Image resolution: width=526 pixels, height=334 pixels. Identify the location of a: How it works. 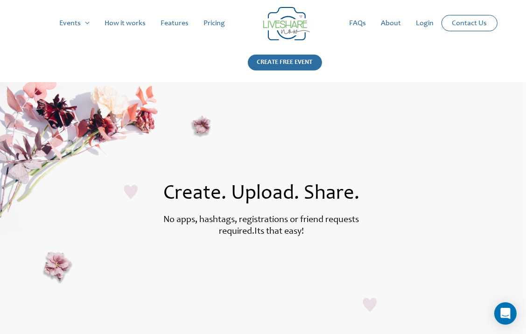
(125, 23).